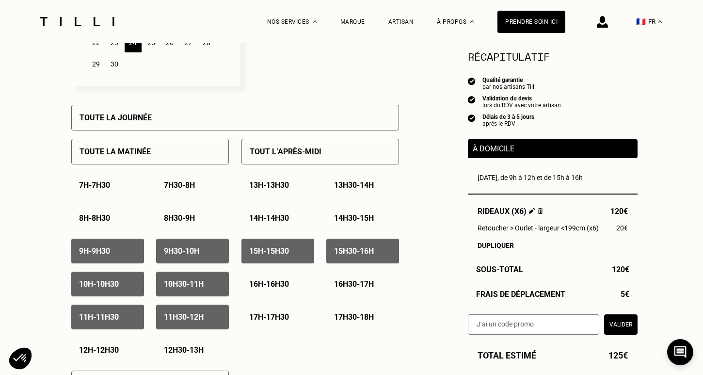  Describe the element at coordinates (269, 185) in the screenshot. I see `p: 13h - 13h30` at that location.